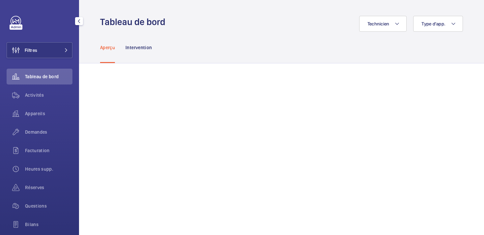  I want to click on span: Bilans, so click(49, 224).